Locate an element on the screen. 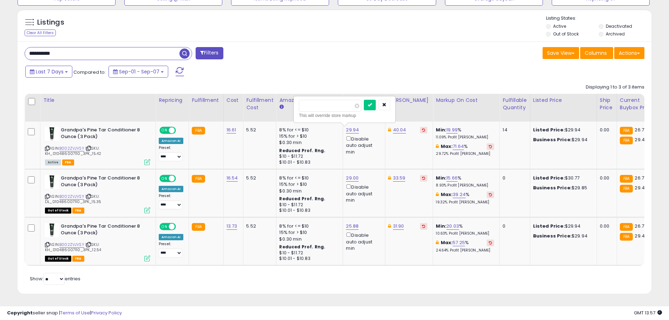  div: Fulfillable Quantity is located at coordinates (515, 104).